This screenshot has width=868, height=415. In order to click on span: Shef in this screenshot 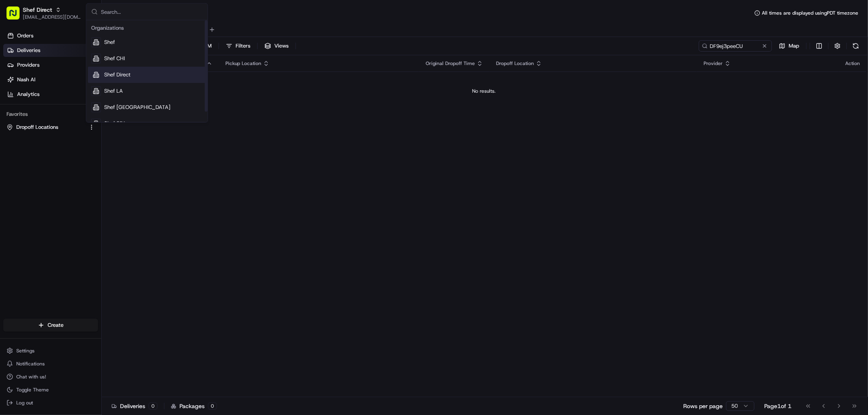, I will do `click(110, 42)`.